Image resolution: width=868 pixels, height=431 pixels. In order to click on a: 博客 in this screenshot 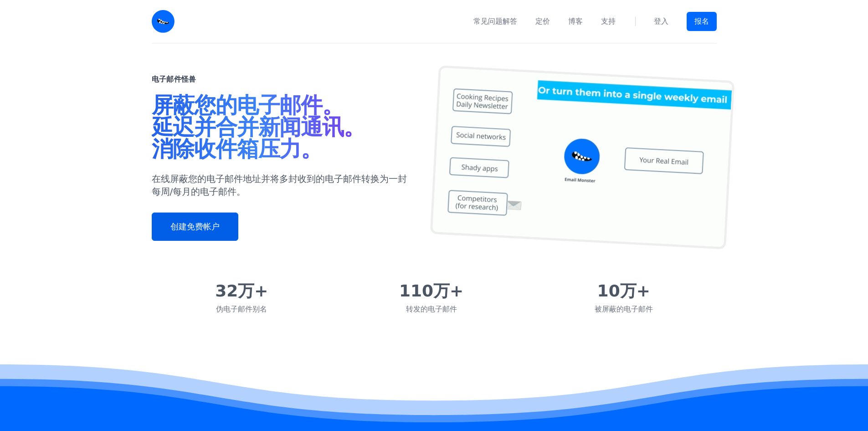, I will do `click(575, 21)`.